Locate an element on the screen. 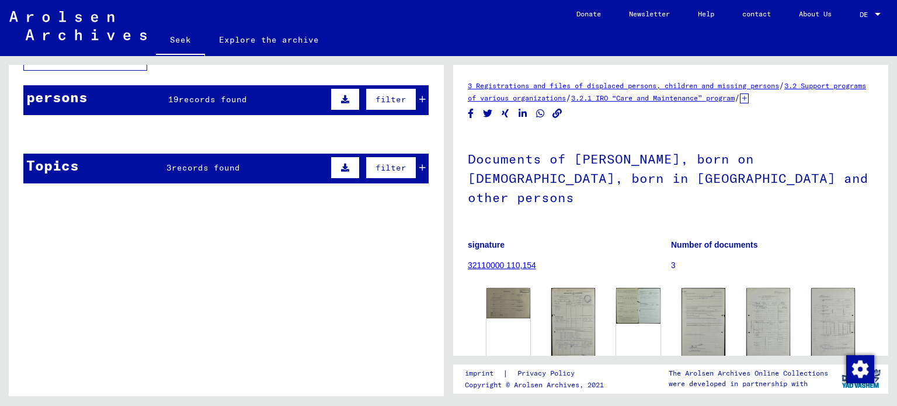 The height and width of the screenshot is (406, 897). font: Newsletter is located at coordinates (649, 13).